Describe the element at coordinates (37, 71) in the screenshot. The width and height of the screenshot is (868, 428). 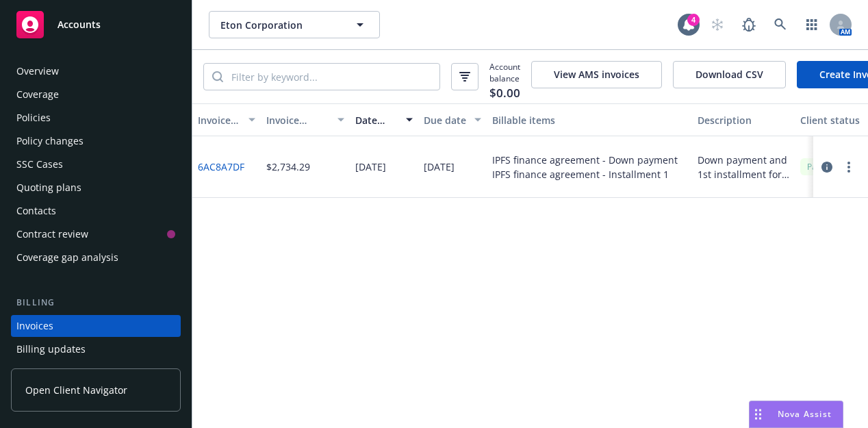
I see `div: Overview` at that location.